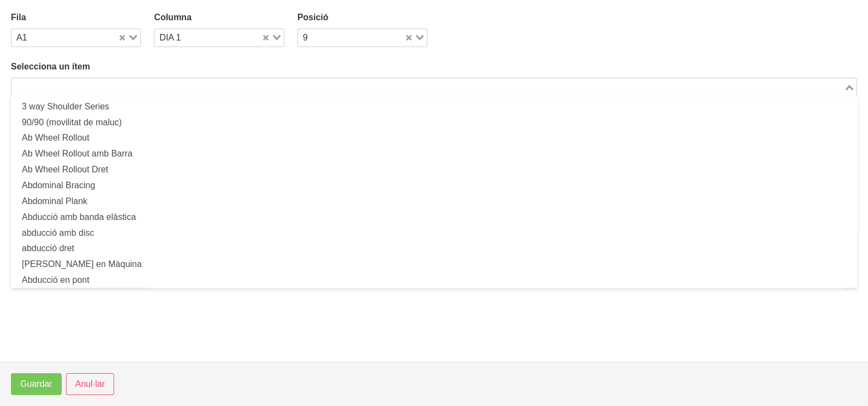 The width and height of the screenshot is (868, 406). I want to click on label: Columna, so click(219, 17).